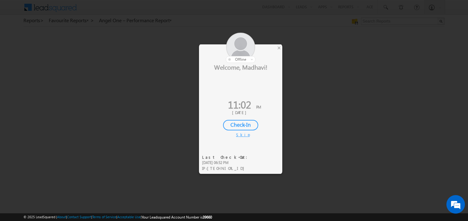  I want to click on a: Acceptable Use, so click(129, 217).